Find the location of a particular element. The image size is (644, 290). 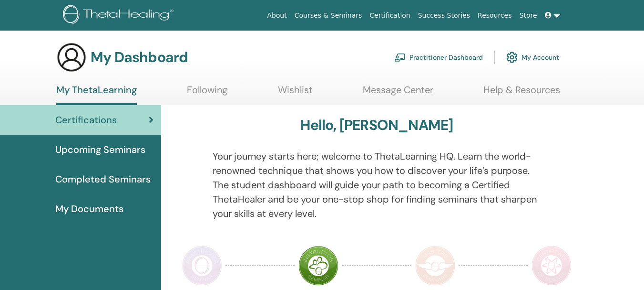

a: Wishlist is located at coordinates (295, 93).